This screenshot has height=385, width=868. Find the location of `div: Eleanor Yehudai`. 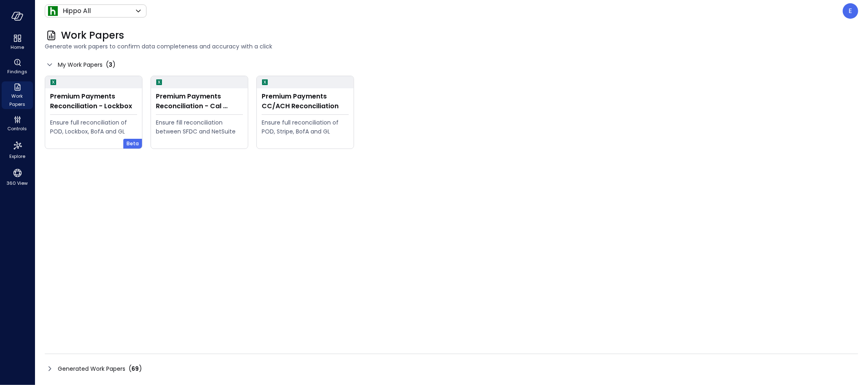

div: Eleanor Yehudai is located at coordinates (850, 11).